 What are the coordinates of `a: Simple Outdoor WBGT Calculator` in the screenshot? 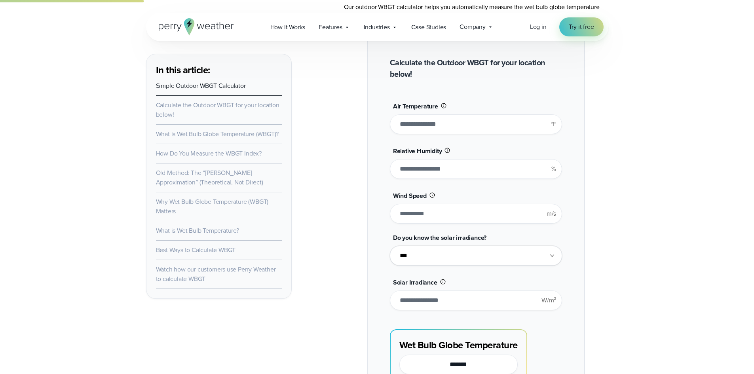 It's located at (201, 86).